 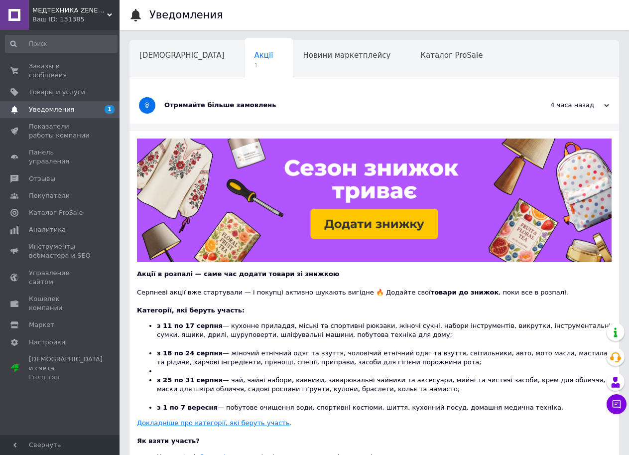 I want to click on div: Серпневі акції вже стартували — і покупці активно шукають вигідне 🔥 Додайте свої , поки все в роз..., so click(x=374, y=288).